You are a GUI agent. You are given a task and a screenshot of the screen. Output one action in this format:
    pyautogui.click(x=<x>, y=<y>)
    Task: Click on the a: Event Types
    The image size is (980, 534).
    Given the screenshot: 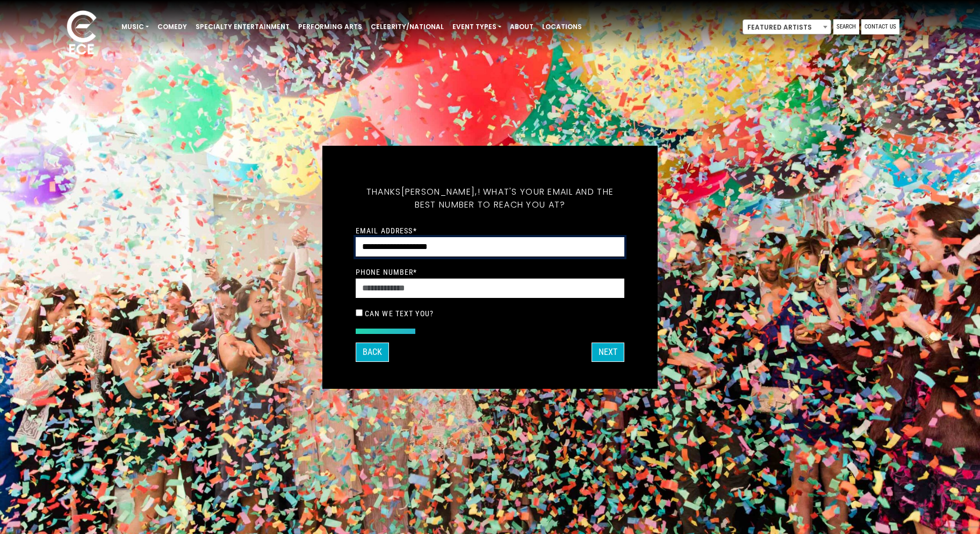 What is the action you would take?
    pyautogui.click(x=476, y=27)
    